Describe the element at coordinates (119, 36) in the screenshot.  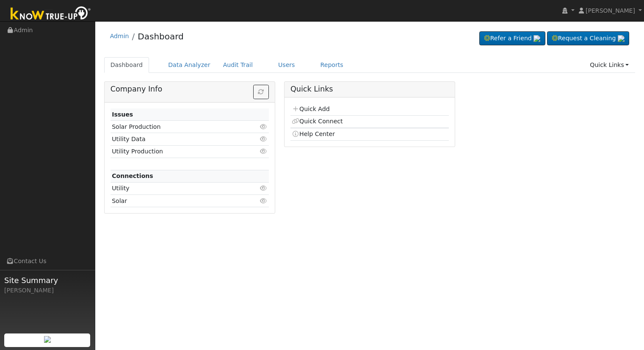
I see `a: Admin` at that location.